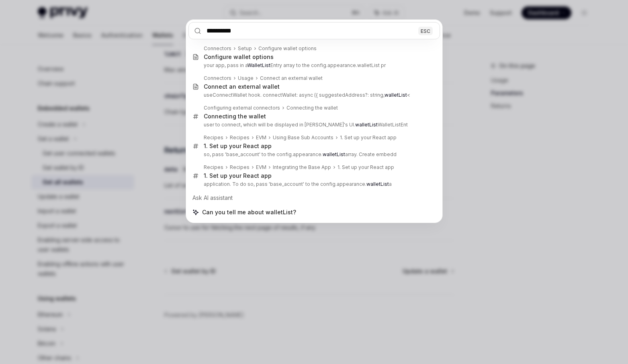 The height and width of the screenshot is (364, 628). What do you see at coordinates (314, 198) in the screenshot?
I see `div: Ask AI assistant` at bounding box center [314, 198].